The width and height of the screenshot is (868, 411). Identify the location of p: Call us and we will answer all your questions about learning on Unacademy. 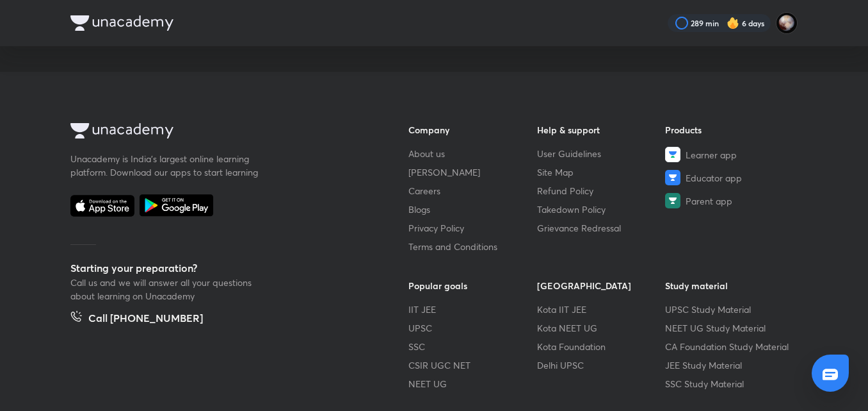
(166, 289).